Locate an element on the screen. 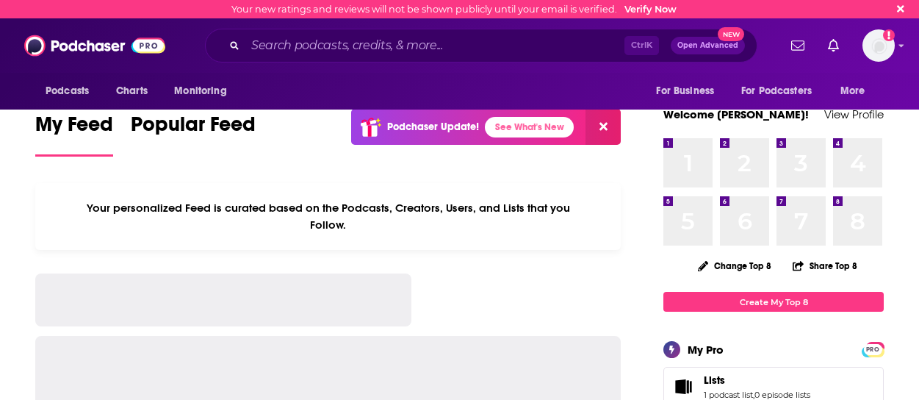 The width and height of the screenshot is (919, 400). span: Lists is located at coordinates (714, 380).